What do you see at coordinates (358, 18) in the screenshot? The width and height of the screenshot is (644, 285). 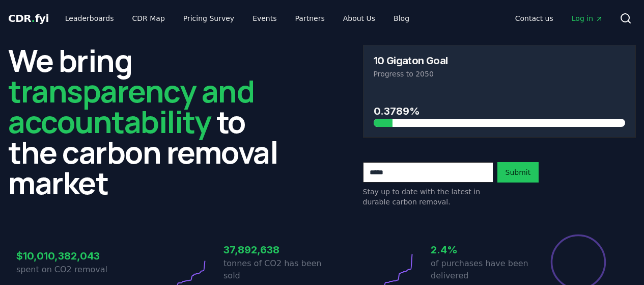 I see `a: About Us` at bounding box center [358, 18].